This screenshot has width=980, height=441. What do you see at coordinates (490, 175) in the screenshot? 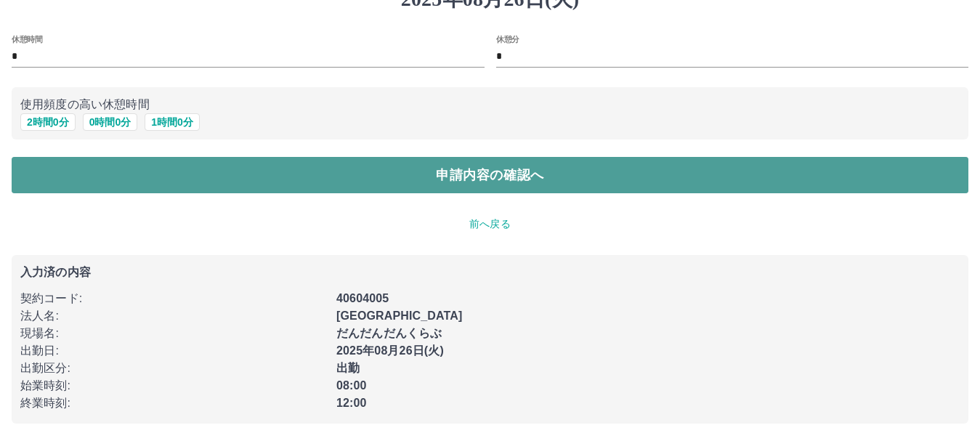
I see `button: 申請内容の確認へ` at bounding box center [490, 175].